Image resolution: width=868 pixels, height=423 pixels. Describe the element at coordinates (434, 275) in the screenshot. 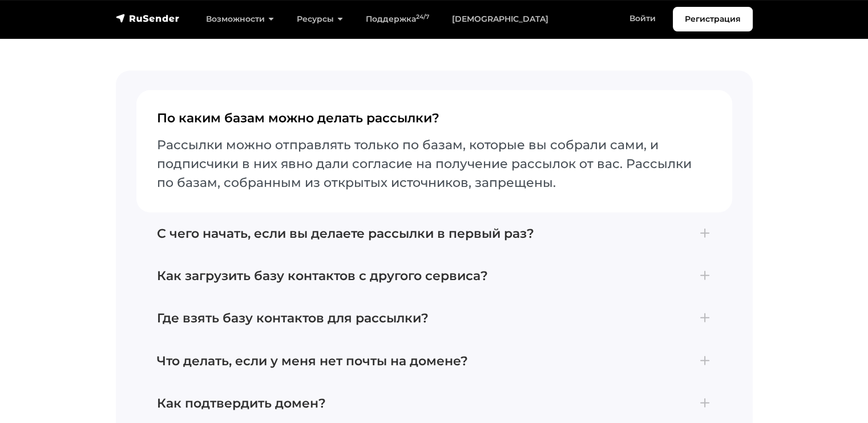

I see `h4: Как загрузить базу контактов с другого сервиса?` at that location.